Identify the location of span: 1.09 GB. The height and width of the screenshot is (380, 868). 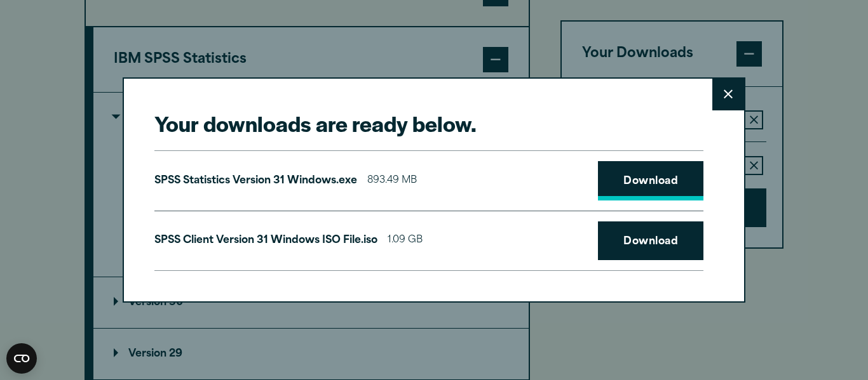
(405, 241).